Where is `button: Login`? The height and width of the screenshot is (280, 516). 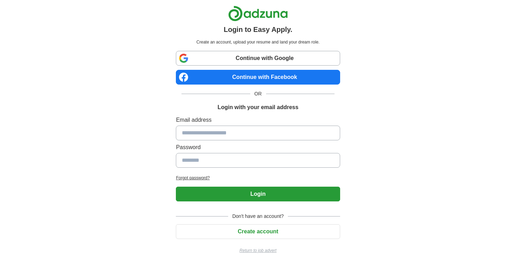 button: Login is located at coordinates (258, 194).